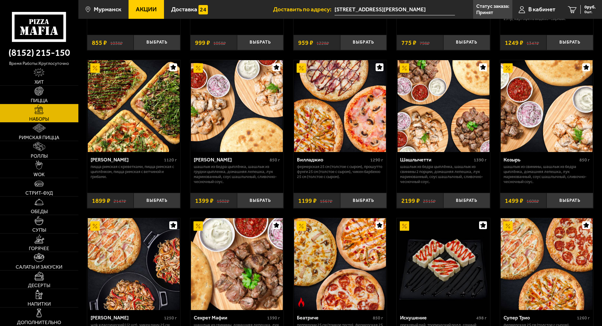 The width and height of the screenshot is (602, 326). Describe the element at coordinates (340, 172) in the screenshot. I see `p: Фермерская 25 см (толстое с сыром), Прошутто Фунги 25 см (толстое с сыром), Чикен Барбекю 25 см (...` at that location.